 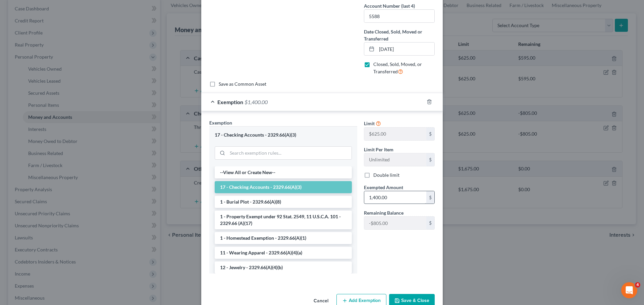 What do you see at coordinates (384, 213) in the screenshot?
I see `label: Remaining Balance` at bounding box center [384, 213].